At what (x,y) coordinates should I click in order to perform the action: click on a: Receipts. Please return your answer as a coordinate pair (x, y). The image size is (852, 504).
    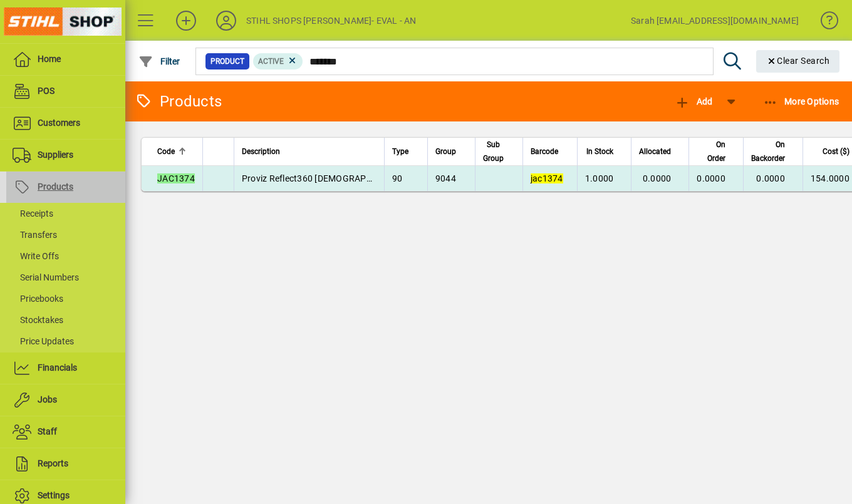
    Looking at the image, I should click on (65, 214).